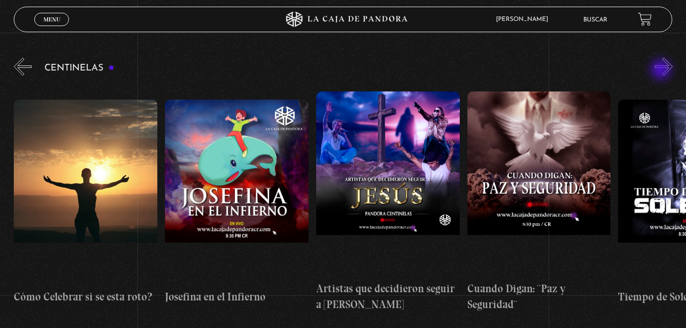  Describe the element at coordinates (85, 202) in the screenshot. I see `a: Cómo Celebrar si se esta roto?` at that location.